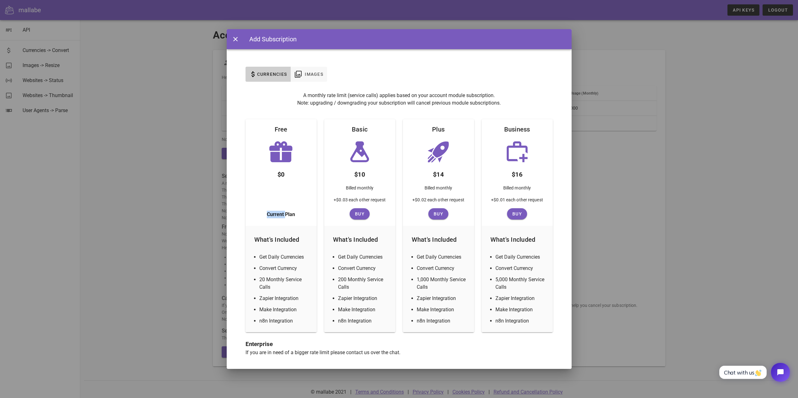  I want to click on h3: Enterprise, so click(399, 344).